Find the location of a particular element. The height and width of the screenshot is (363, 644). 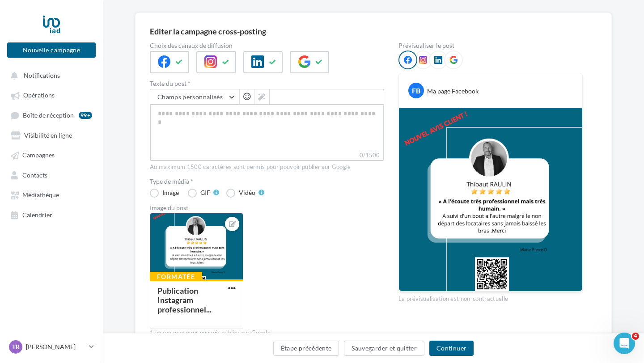

a: Visibilité en ligne is located at coordinates (52, 135).